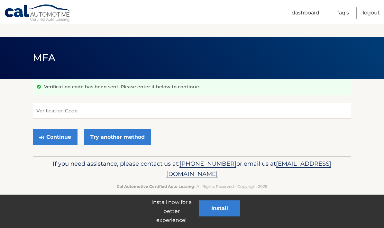 Image resolution: width=384 pixels, height=228 pixels. I want to click on input: Verification Code, so click(192, 111).